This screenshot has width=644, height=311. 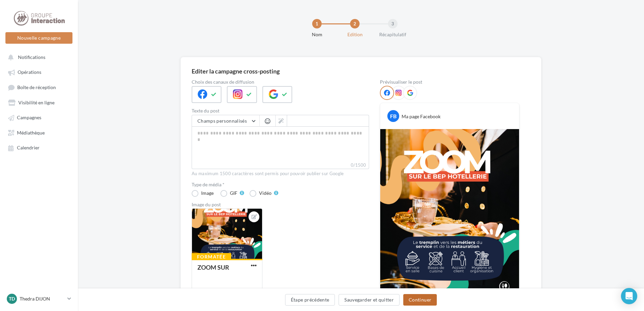 I want to click on div: 3, so click(x=393, y=23).